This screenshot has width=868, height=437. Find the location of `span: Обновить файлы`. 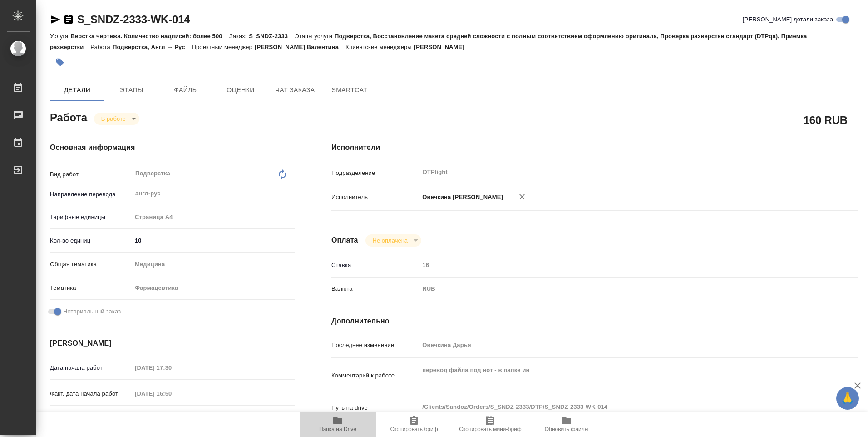

span: Обновить файлы is located at coordinates (566, 429).